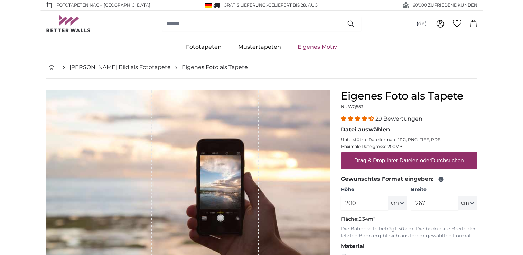  Describe the element at coordinates (358, 119) in the screenshot. I see `span: 4.34 stars` at that location.